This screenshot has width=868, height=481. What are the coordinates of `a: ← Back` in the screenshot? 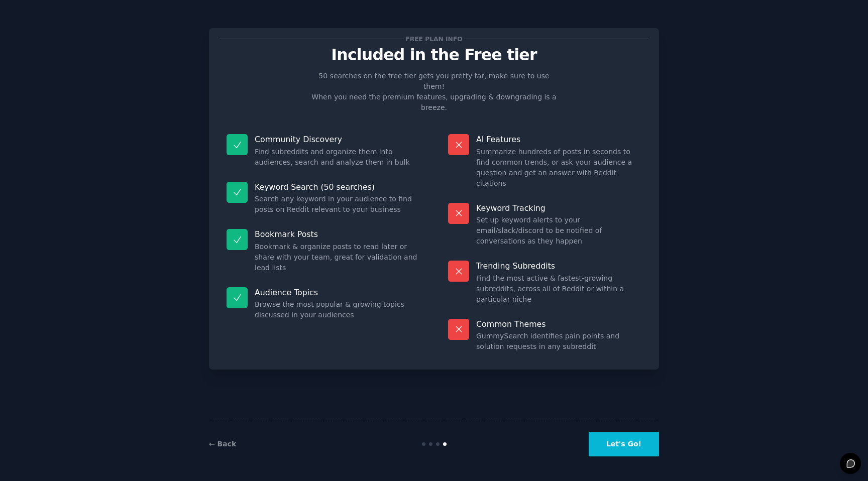 It's located at (223, 444).